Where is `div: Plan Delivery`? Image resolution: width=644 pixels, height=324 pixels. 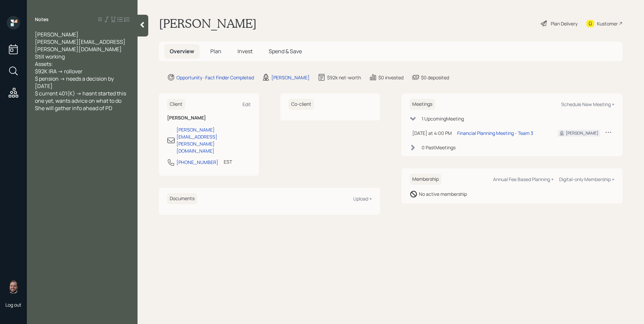 div: Plan Delivery is located at coordinates (564, 24).